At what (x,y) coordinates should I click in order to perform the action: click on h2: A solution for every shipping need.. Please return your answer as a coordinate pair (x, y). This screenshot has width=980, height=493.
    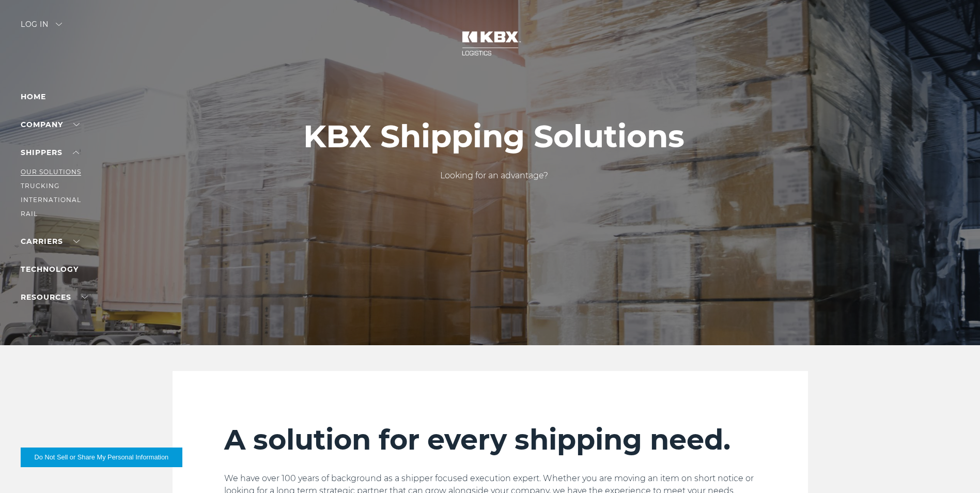
    Looking at the image, I should click on (490, 440).